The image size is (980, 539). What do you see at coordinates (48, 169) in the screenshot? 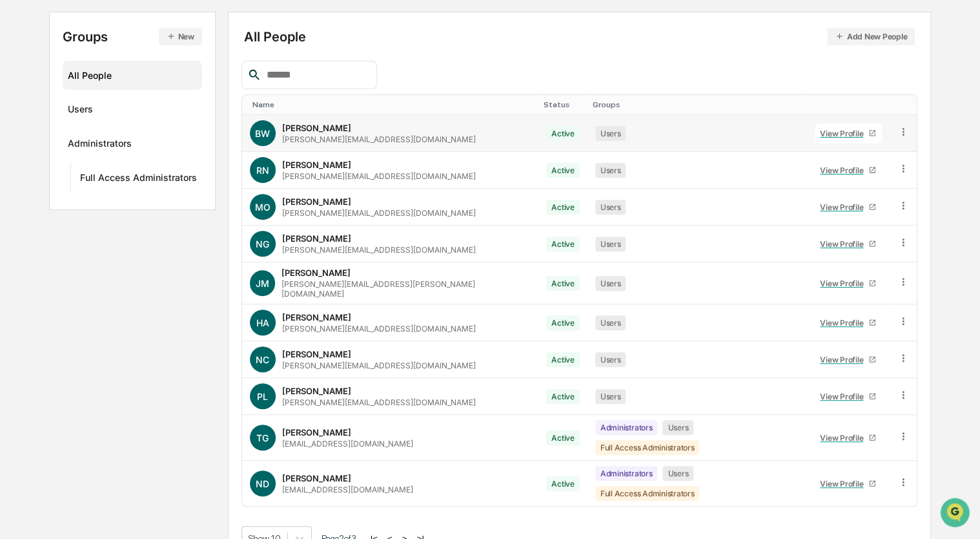
I see `a: 🖐️Preclearance` at bounding box center [48, 169].